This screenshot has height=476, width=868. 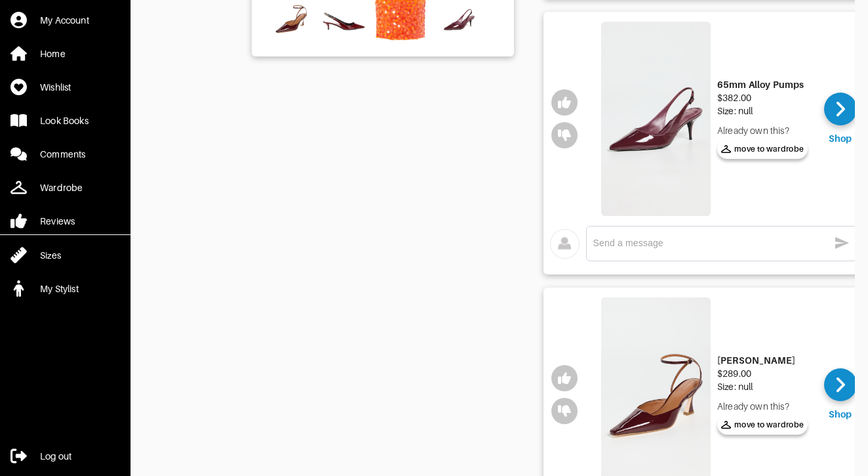 What do you see at coordinates (762, 85) in the screenshot?
I see `div: 65mm Alloy Pumps` at bounding box center [762, 85].